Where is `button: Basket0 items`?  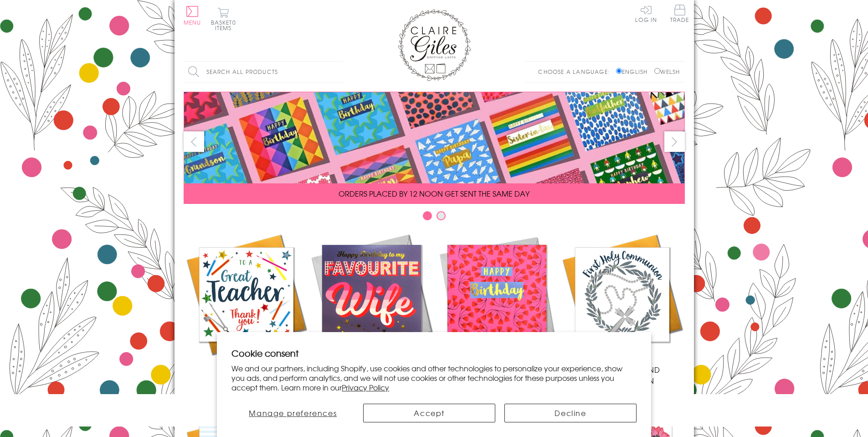 button: Basket0 items is located at coordinates (224, 19).